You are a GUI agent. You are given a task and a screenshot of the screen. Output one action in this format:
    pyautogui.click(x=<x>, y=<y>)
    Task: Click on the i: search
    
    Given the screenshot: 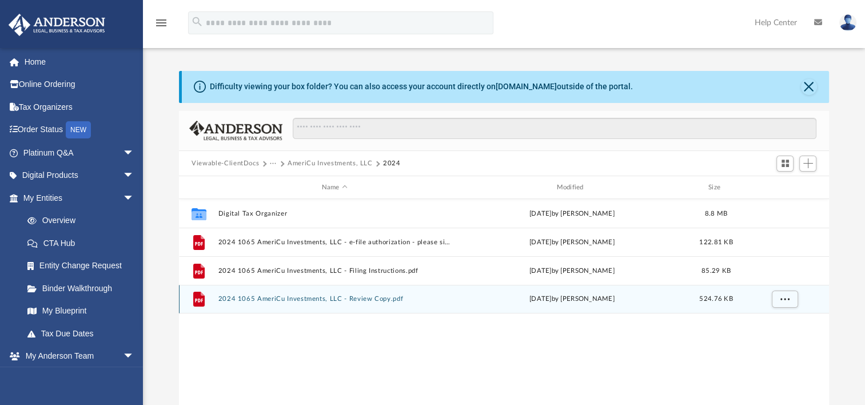 What is the action you would take?
    pyautogui.click(x=197, y=22)
    